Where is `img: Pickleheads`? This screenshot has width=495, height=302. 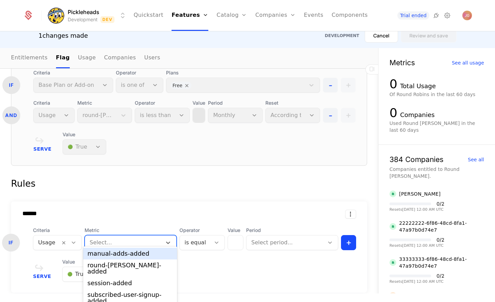
img: Pickleheads is located at coordinates (56, 15).